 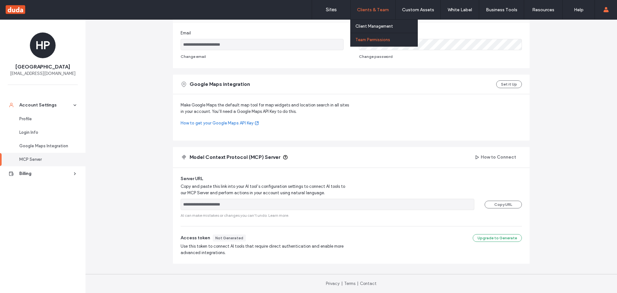 What do you see at coordinates (460, 10) in the screenshot?
I see `label: White Label` at bounding box center [460, 10].